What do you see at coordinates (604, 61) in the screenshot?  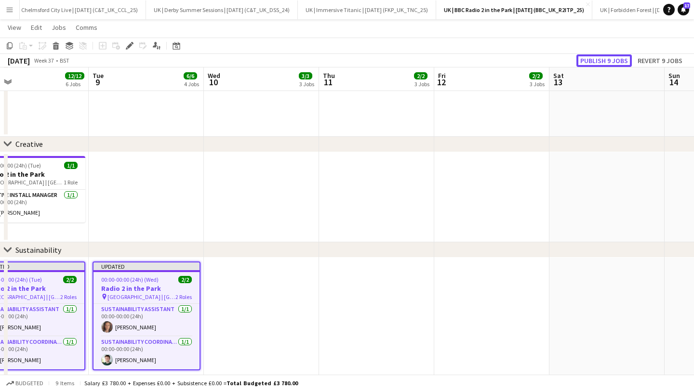 I see `button: Publish 9 jobs` at bounding box center [604, 61].